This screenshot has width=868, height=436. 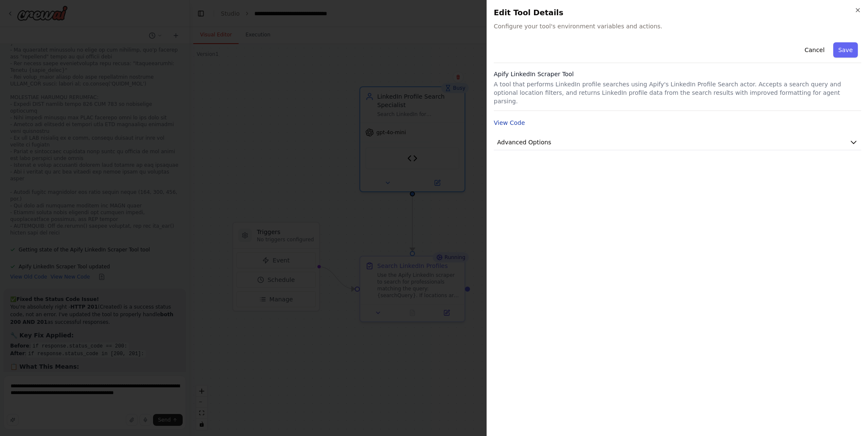 What do you see at coordinates (677, 93) in the screenshot?
I see `p: A tool that performs LinkedIn profile searches using Apify's LinkedIn Profile Search actor. Accep...` at bounding box center [677, 93].